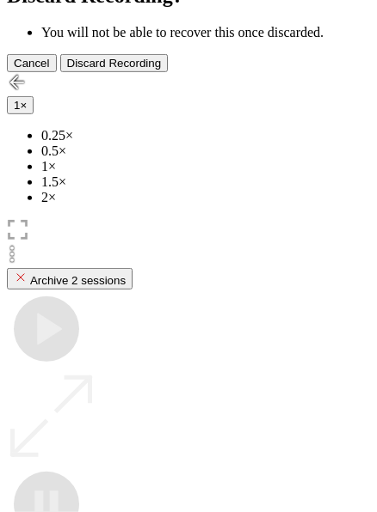 This screenshot has height=512, width=377. Describe the element at coordinates (20, 105) in the screenshot. I see `button: 1×` at that location.